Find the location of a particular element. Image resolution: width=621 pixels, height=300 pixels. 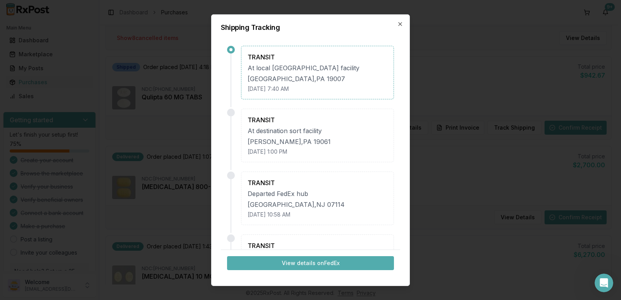

div: At destination sort facility is located at coordinates (317, 130).